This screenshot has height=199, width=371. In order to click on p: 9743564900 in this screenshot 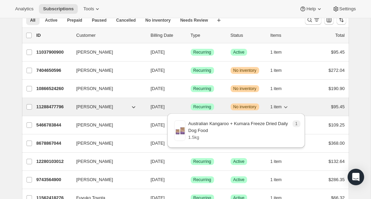, I will do `click(54, 180)`.